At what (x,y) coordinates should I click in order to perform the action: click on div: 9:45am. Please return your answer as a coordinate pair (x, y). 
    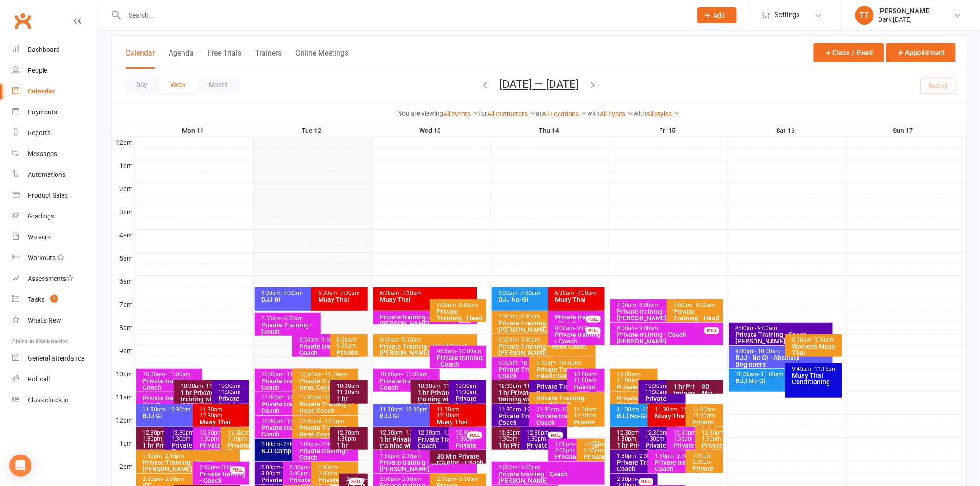
    Looking at the image, I should click on (816, 369).